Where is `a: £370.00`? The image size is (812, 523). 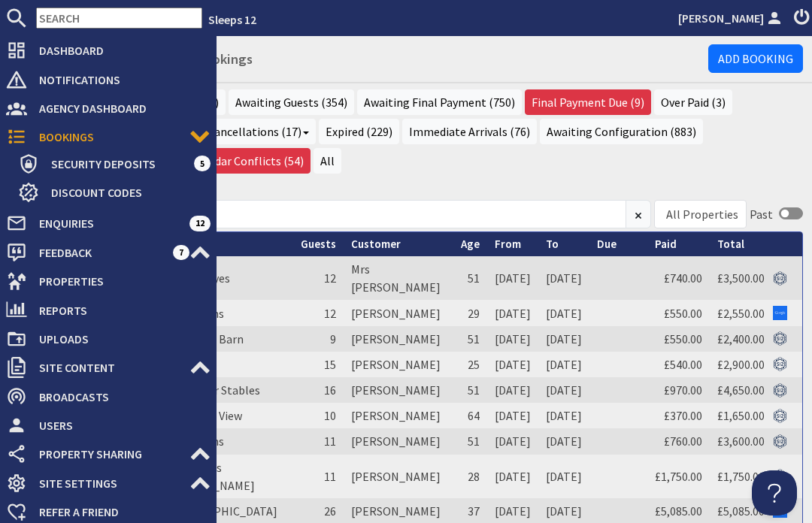
a: £370.00 is located at coordinates (683, 416).